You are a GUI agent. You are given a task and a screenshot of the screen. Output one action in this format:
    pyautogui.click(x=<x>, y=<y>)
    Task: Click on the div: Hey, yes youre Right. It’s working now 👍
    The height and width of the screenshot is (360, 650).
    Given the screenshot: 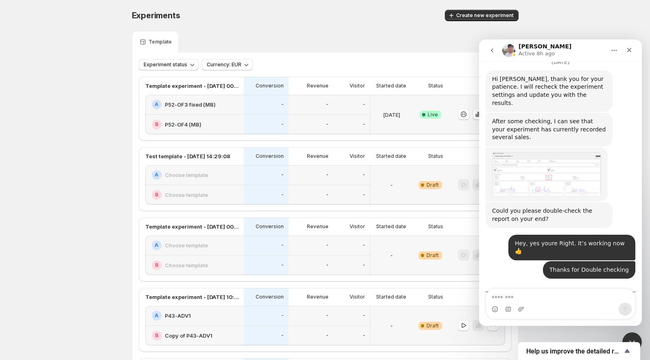 What is the action you would take?
    pyautogui.click(x=93, y=208)
    